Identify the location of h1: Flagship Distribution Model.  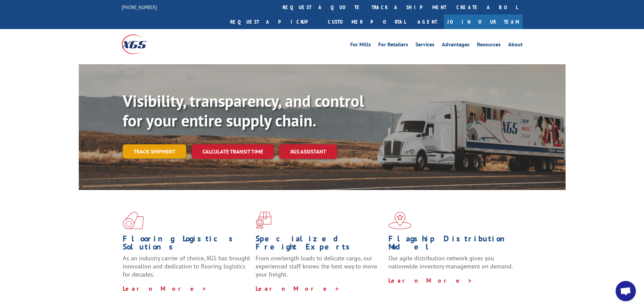
(453, 245).